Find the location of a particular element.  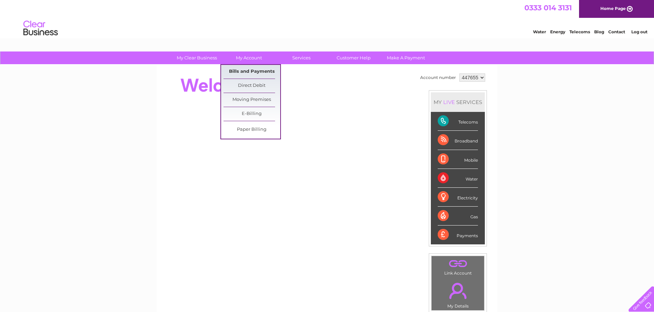

div: Mobile is located at coordinates (457, 159).